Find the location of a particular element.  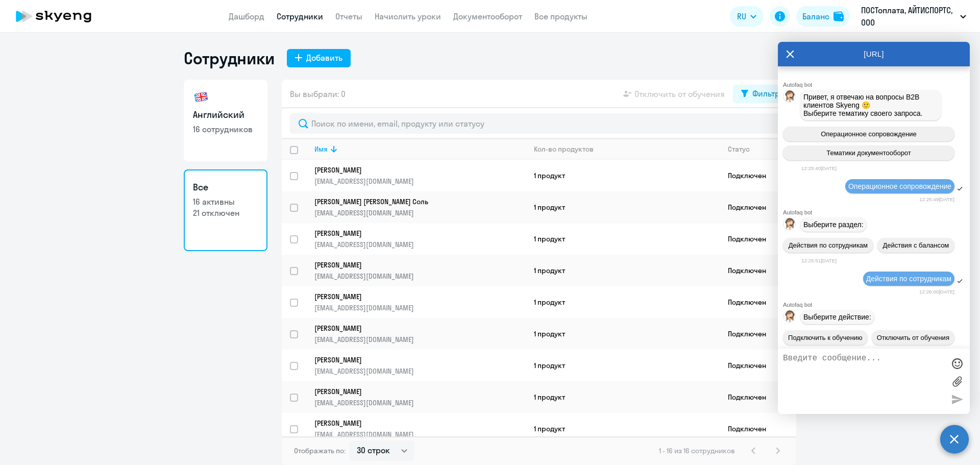

p: 16 сотрудников is located at coordinates (226, 129).